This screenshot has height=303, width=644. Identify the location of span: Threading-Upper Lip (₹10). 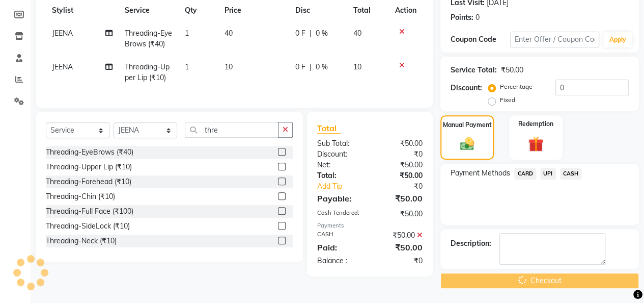
(147, 72).